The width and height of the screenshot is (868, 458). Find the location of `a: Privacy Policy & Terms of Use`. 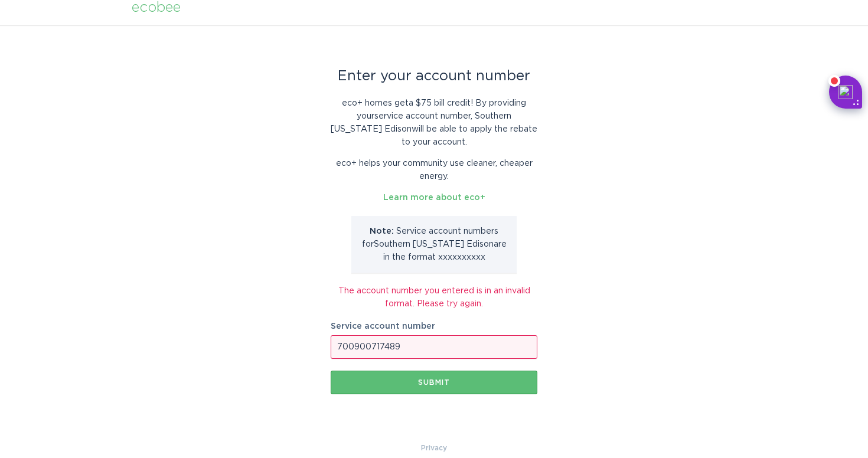

a: Privacy Policy & Terms of Use is located at coordinates (434, 448).